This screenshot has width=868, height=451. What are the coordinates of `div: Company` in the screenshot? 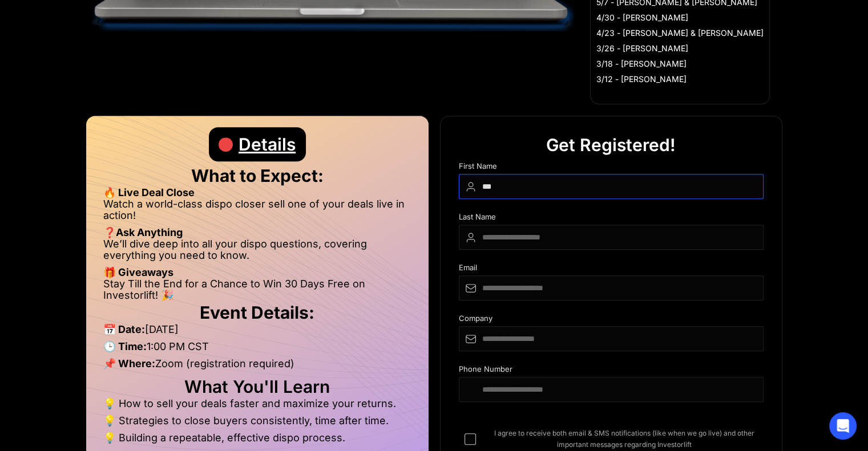 It's located at (611, 320).